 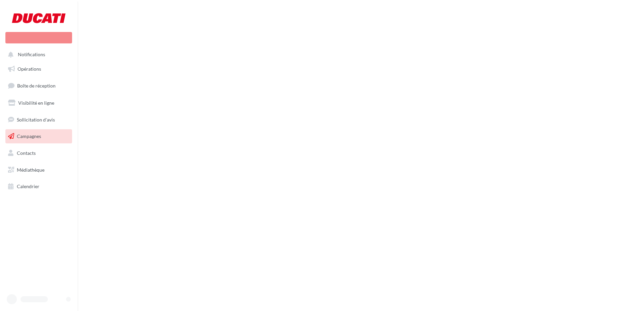 What do you see at coordinates (29, 69) in the screenshot?
I see `span: Opérations` at bounding box center [29, 69].